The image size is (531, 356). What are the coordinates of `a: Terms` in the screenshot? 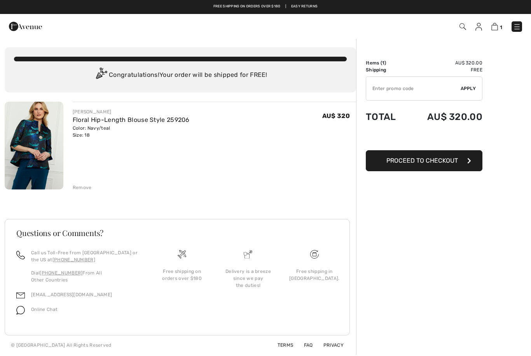 It's located at (280, 345).